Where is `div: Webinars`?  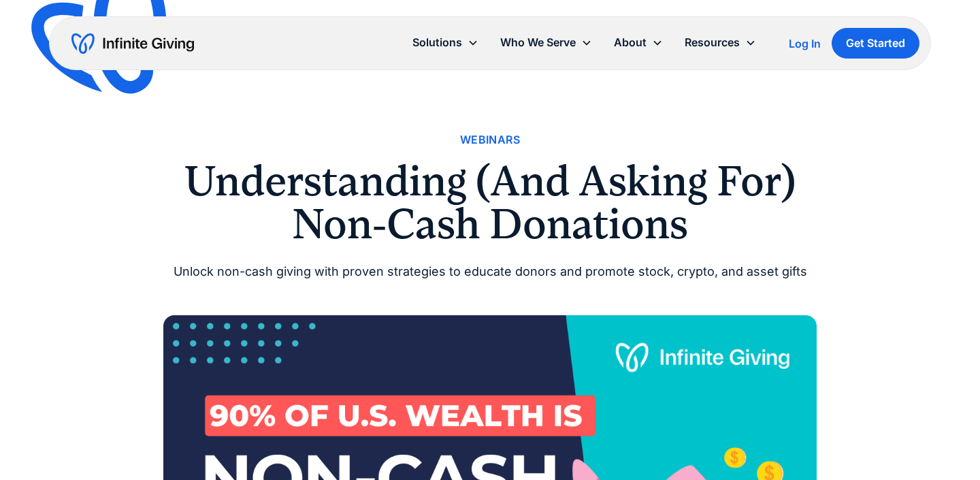
div: Webinars is located at coordinates (490, 139).